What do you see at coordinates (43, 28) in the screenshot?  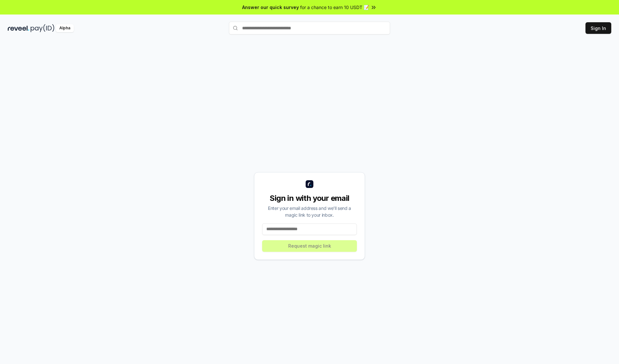 I see `img: pay_id` at bounding box center [43, 28].